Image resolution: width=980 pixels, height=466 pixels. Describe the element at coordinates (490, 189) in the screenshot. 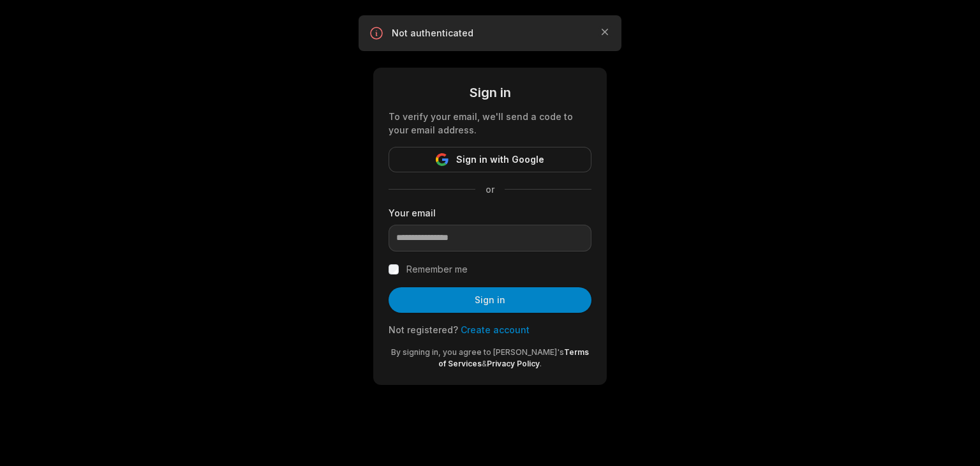

I see `span: or` at that location.